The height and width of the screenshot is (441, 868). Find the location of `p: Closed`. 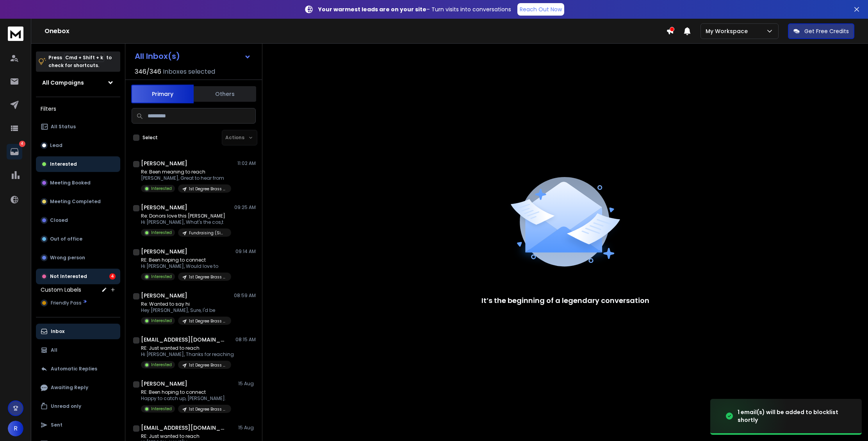

p: Closed is located at coordinates (59, 220).